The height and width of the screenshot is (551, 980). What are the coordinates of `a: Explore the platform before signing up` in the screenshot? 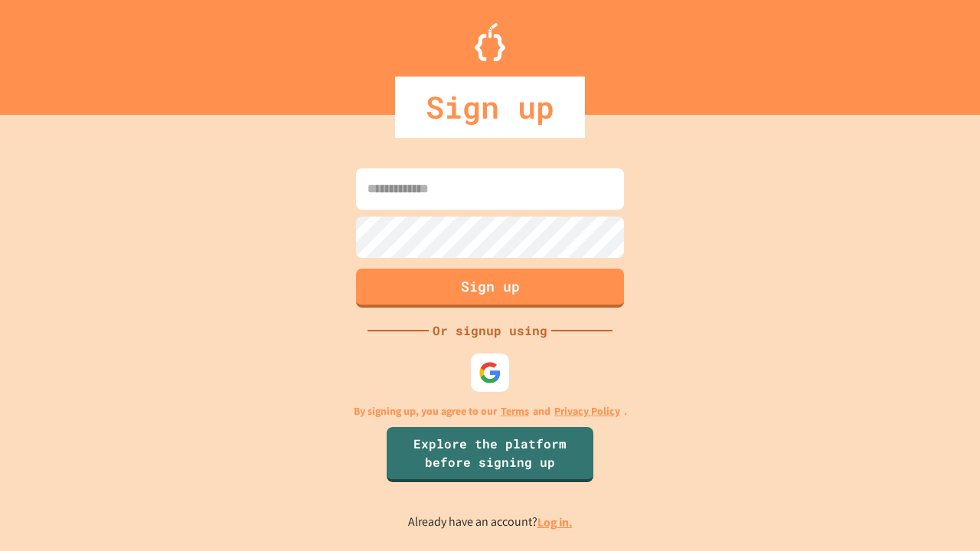 It's located at (490, 455).